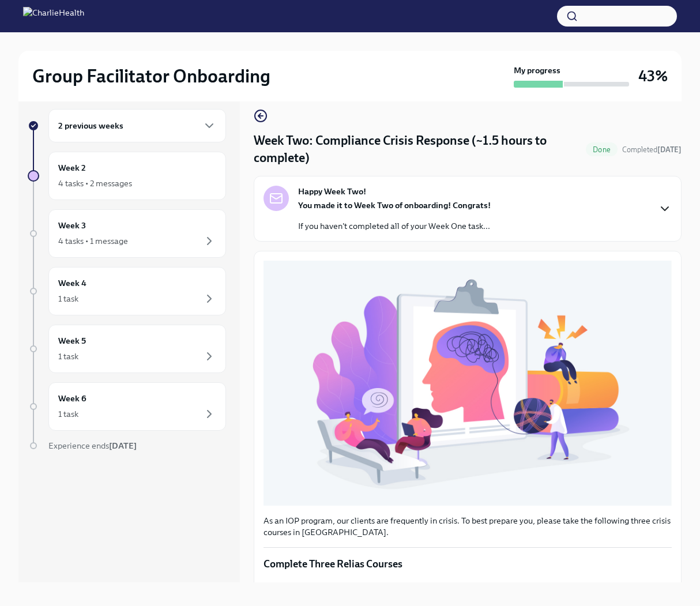 The image size is (700, 606). I want to click on h6: Week 3, so click(72, 225).